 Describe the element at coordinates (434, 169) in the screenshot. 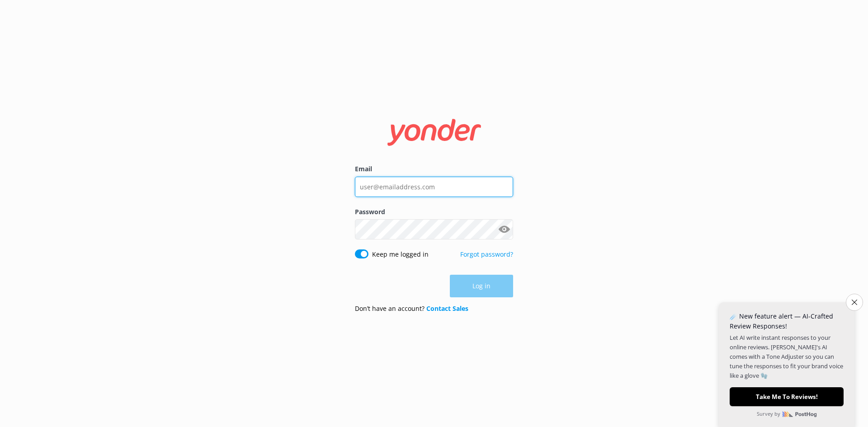

I see `label: Email` at that location.